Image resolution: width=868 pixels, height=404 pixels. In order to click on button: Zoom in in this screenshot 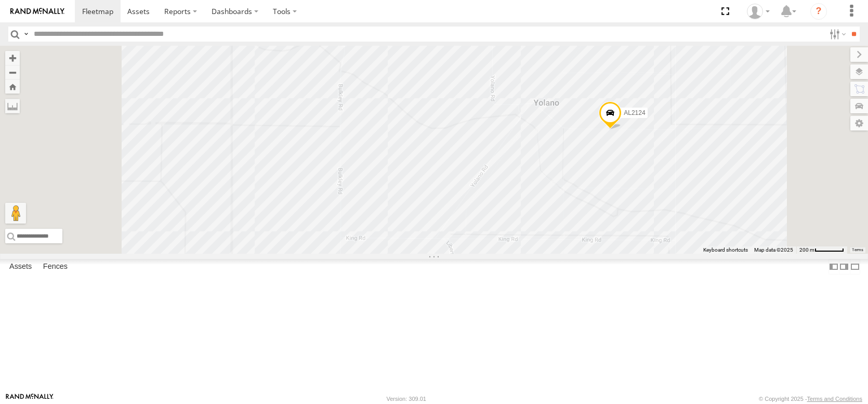, I will do `click(13, 58)`.